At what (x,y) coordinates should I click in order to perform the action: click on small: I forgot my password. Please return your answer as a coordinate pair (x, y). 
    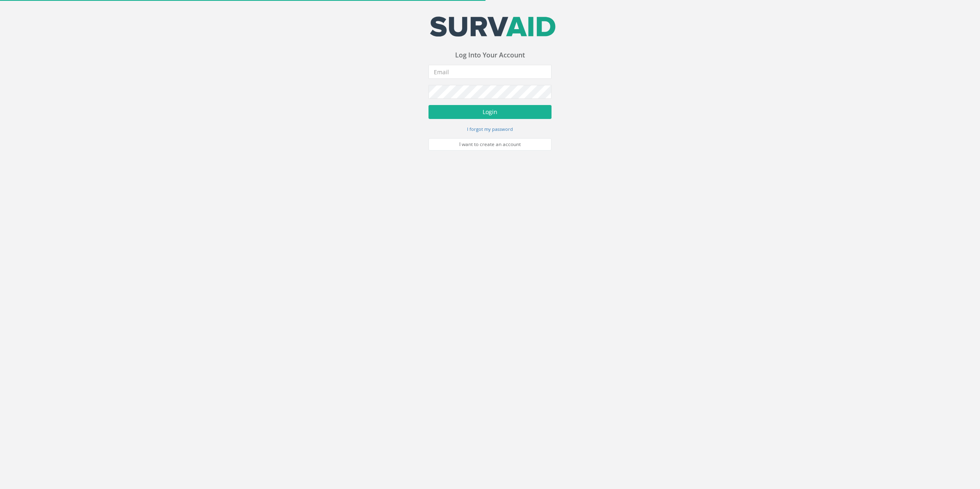
    Looking at the image, I should click on (490, 129).